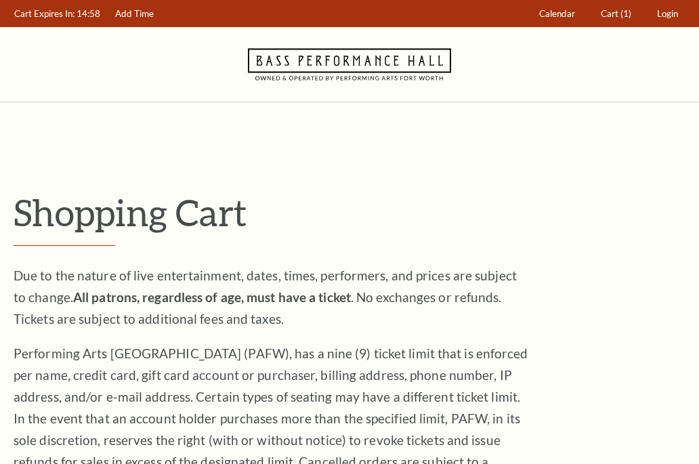 The width and height of the screenshot is (699, 464). What do you see at coordinates (135, 14) in the screenshot?
I see `a: Add Time` at bounding box center [135, 14].